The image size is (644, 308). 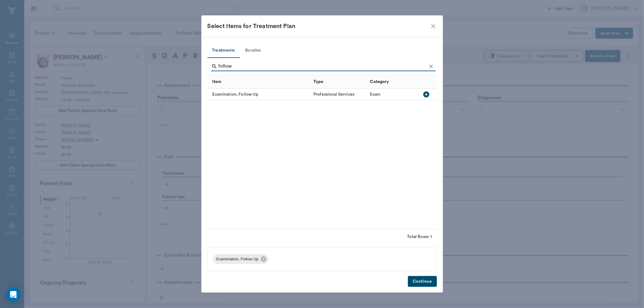 I want to click on div: Exam, so click(x=375, y=95).